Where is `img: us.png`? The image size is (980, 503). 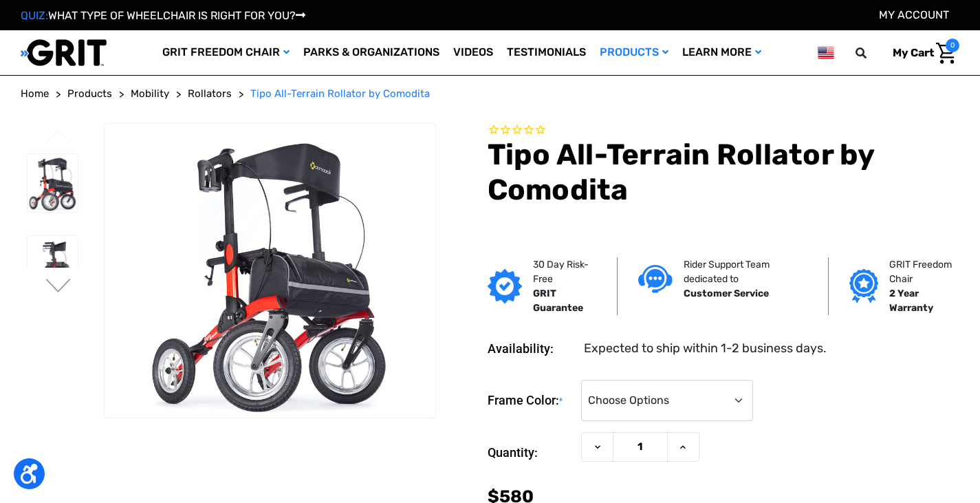 img: us.png is located at coordinates (826, 52).